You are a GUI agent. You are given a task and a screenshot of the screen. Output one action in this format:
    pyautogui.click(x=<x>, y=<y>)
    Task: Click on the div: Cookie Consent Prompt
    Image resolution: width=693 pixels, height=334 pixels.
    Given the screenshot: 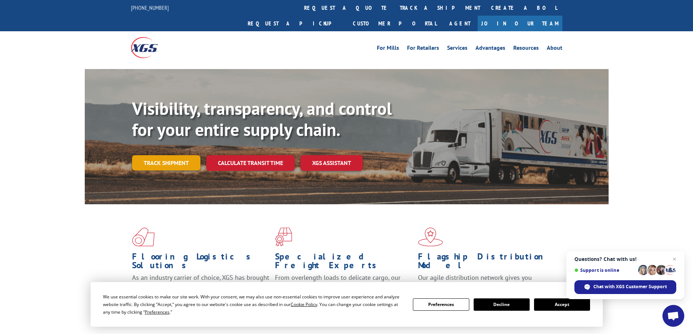 What is the action you would take?
    pyautogui.click(x=347, y=305)
    